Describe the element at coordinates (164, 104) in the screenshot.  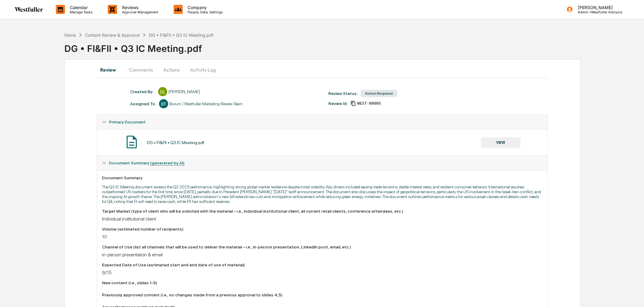
I see `div: BT` at that location.